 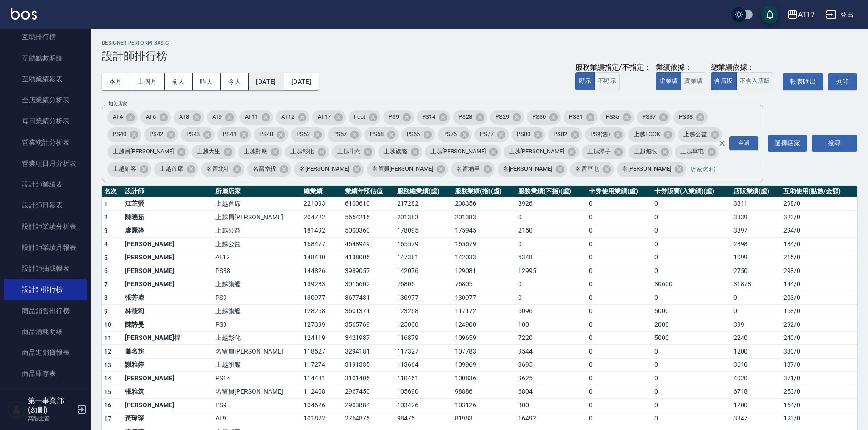 What do you see at coordinates (218, 169) in the screenshot?
I see `span: 名留北斗` at bounding box center [218, 169].